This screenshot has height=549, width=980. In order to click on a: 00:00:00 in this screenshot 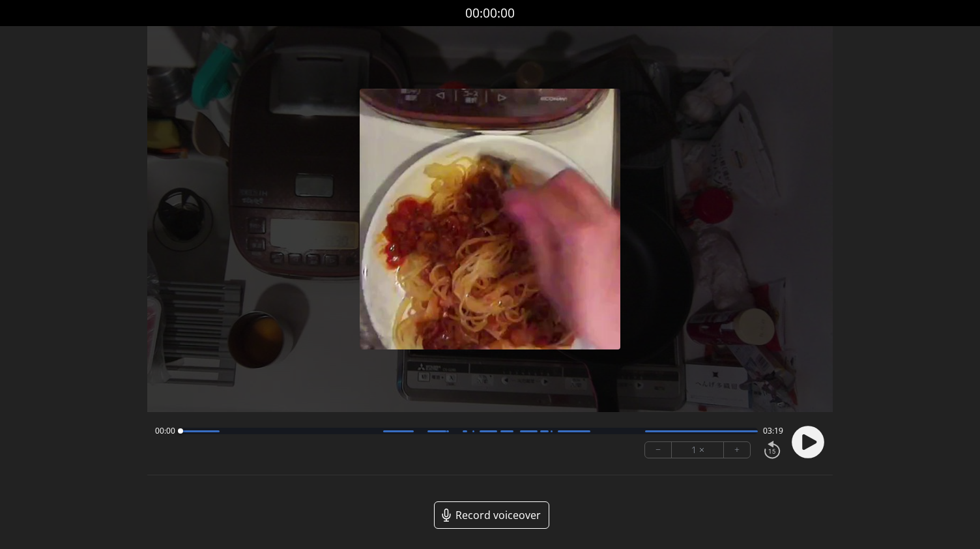, I will do `click(490, 13)`.